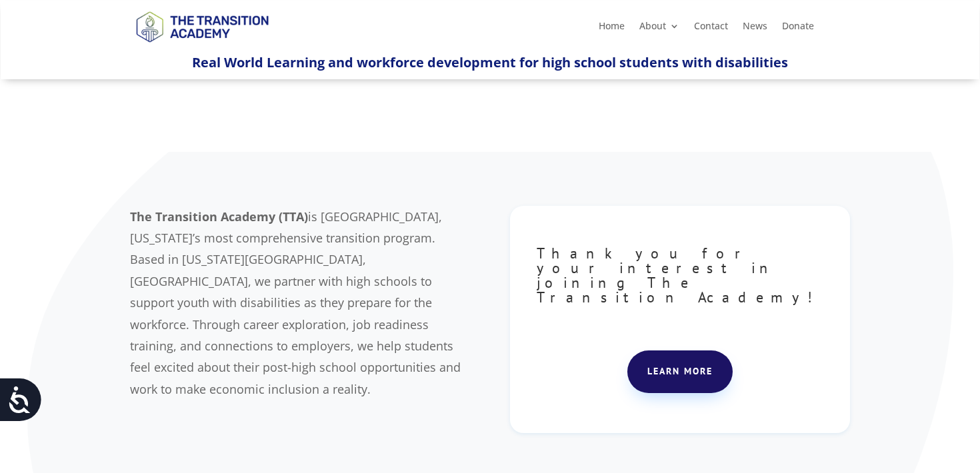  I want to click on a: Logo-Noticias, so click(202, 46).